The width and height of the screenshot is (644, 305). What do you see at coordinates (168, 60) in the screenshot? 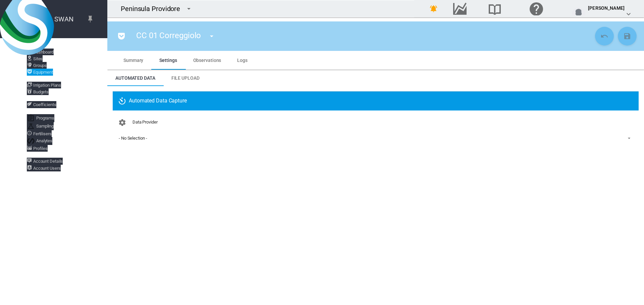
I see `span: Settings` at bounding box center [168, 60].